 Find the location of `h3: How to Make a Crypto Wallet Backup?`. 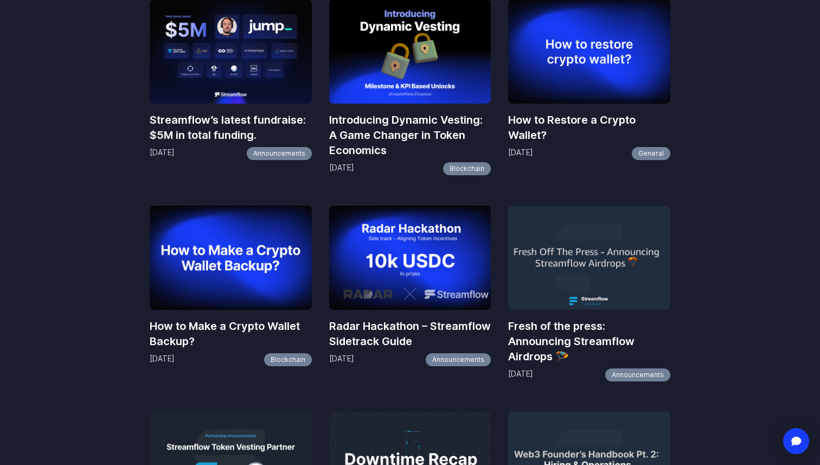

h3: How to Make a Crypto Wallet Backup? is located at coordinates (231, 334).